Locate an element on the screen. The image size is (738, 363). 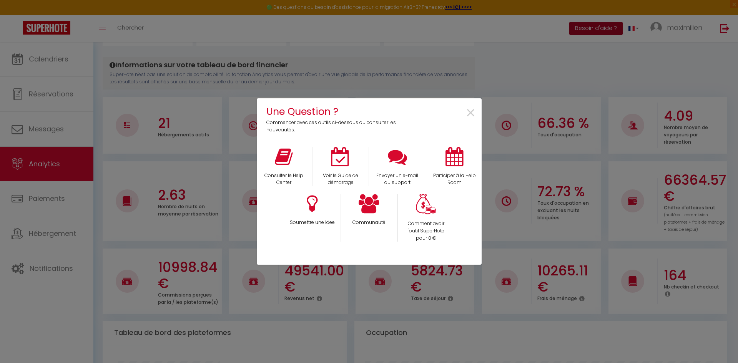
p: Commencer avec ces outils ci-dessous ou consulter les nouveautés. is located at coordinates (334, 127).